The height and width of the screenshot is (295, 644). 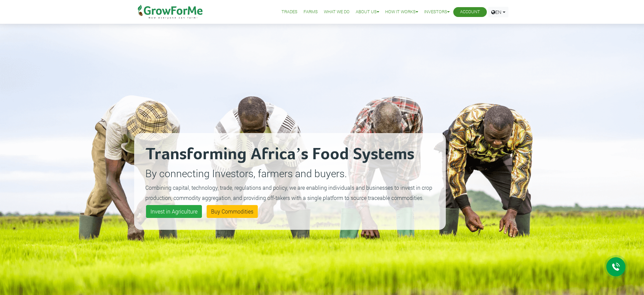 What do you see at coordinates (470, 12) in the screenshot?
I see `a: Account` at bounding box center [470, 12].